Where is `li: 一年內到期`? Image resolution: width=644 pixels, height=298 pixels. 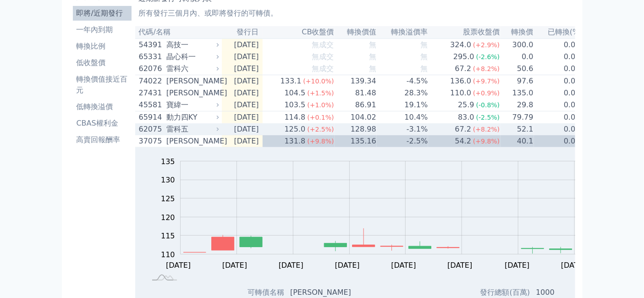
li: 一年內到期 is located at coordinates (102, 30).